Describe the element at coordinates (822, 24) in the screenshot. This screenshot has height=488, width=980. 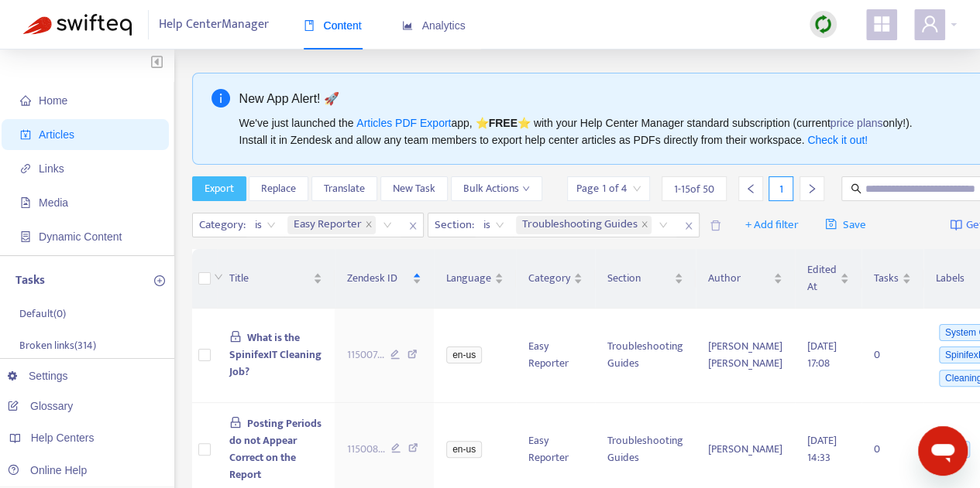
I see `img: sync.dc5367851b00ba804db3.png` at that location.